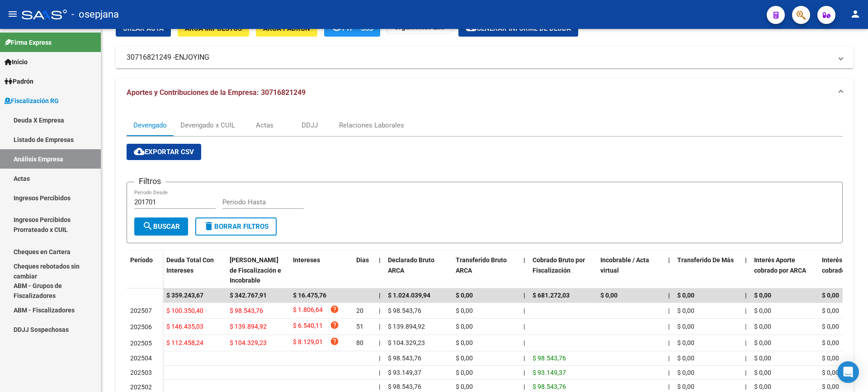 The height and width of the screenshot is (392, 868). Describe the element at coordinates (248, 343) in the screenshot. I see `span: $ 104.329,23` at that location.